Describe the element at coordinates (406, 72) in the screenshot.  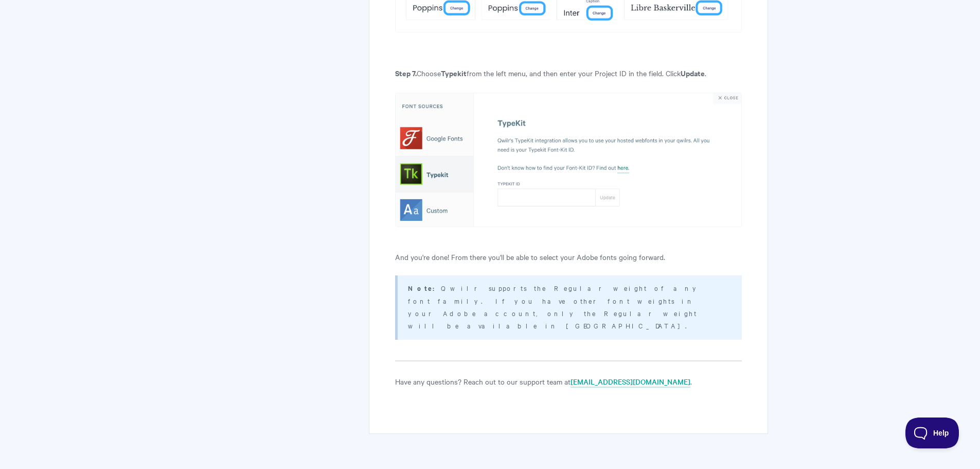
I see `strong: Step 7.` at that location.